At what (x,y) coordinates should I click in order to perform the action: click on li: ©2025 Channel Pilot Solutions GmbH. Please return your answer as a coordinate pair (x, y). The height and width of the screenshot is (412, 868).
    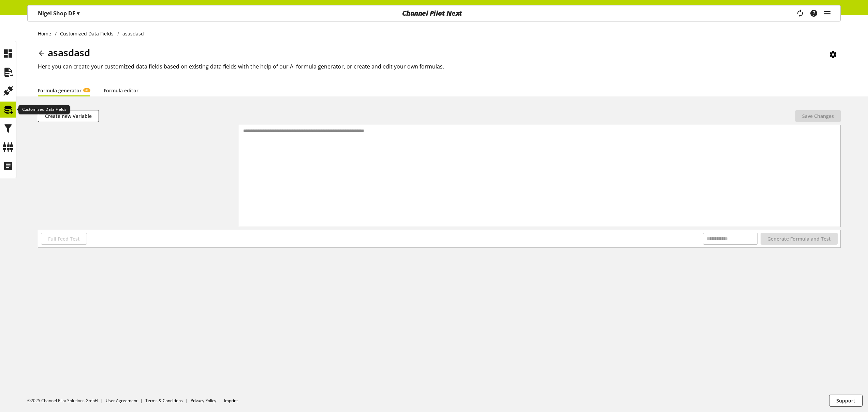
    Looking at the image, I should click on (67, 401).